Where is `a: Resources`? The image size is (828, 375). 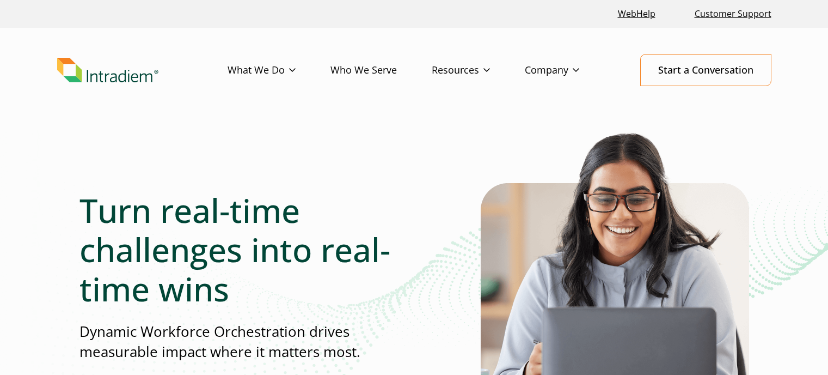
a: Resources is located at coordinates (478, 70).